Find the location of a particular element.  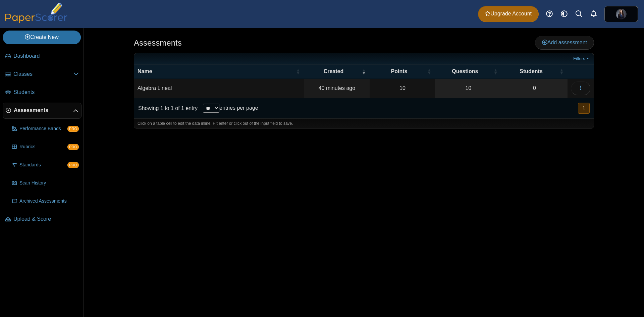

span: Archived Assessments is located at coordinates (49, 201).